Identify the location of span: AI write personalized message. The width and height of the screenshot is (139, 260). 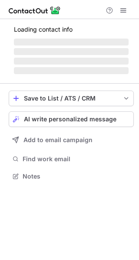
(70, 119).